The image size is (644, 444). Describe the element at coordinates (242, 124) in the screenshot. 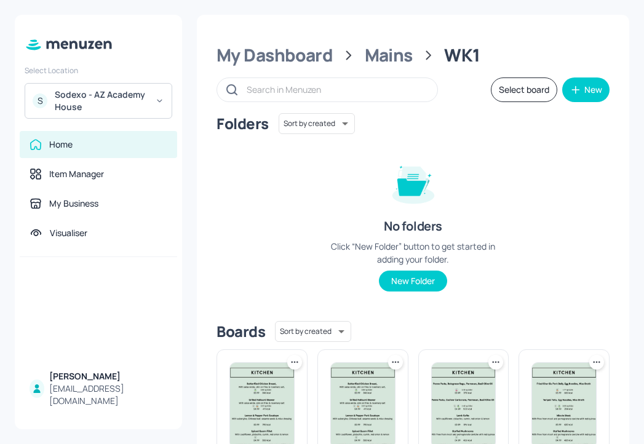

I see `div: Folders` at that location.